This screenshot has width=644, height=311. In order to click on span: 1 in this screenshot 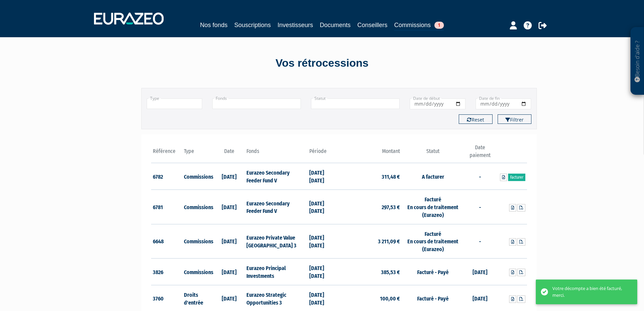, I will do `click(439, 25)`.